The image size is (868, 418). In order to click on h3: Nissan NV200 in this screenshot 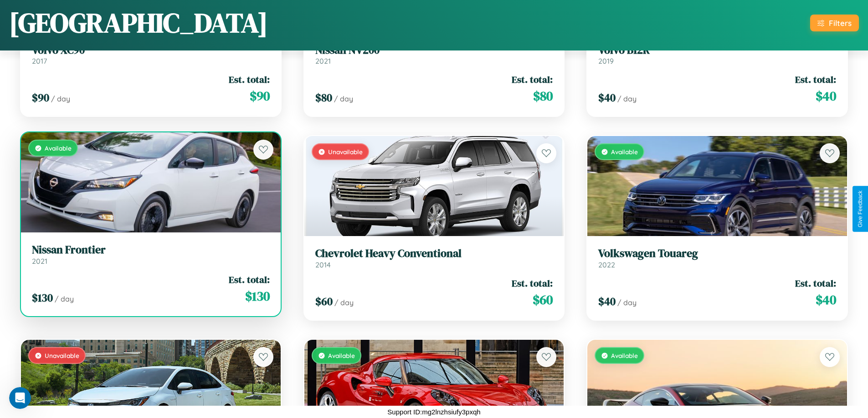, I will do `click(434, 50)`.